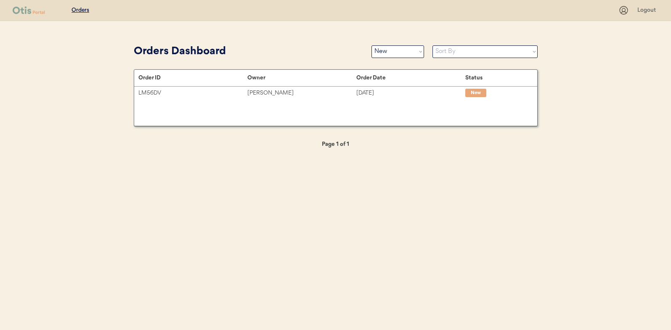 This screenshot has height=330, width=671. What do you see at coordinates (193, 78) in the screenshot?
I see `div: Order ID` at bounding box center [193, 78].